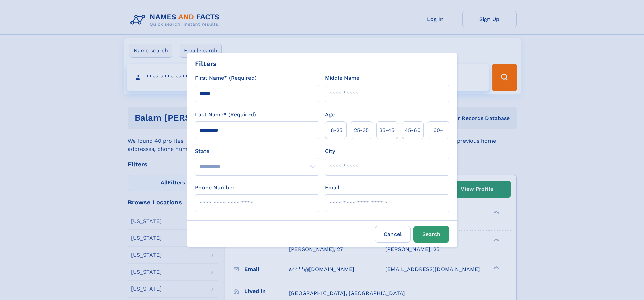 The width and height of the screenshot is (644, 300). I want to click on span: 45‑60, so click(413, 130).